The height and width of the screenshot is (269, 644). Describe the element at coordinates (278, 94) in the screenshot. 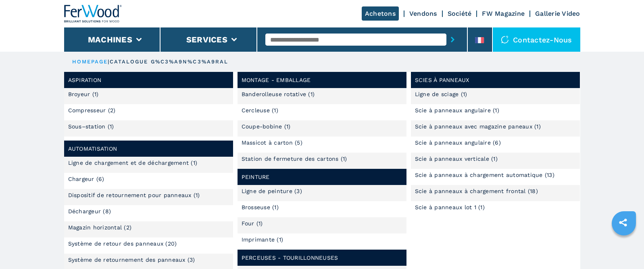

I see `a: Banderolleuse rotative (1)` at that location.